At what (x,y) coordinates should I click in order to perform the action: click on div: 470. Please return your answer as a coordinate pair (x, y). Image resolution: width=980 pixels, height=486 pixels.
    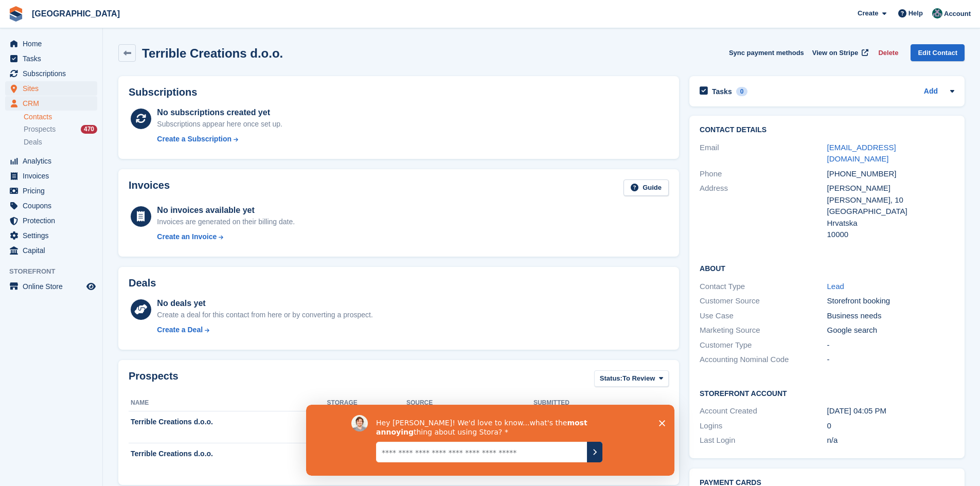
    Looking at the image, I should click on (89, 129).